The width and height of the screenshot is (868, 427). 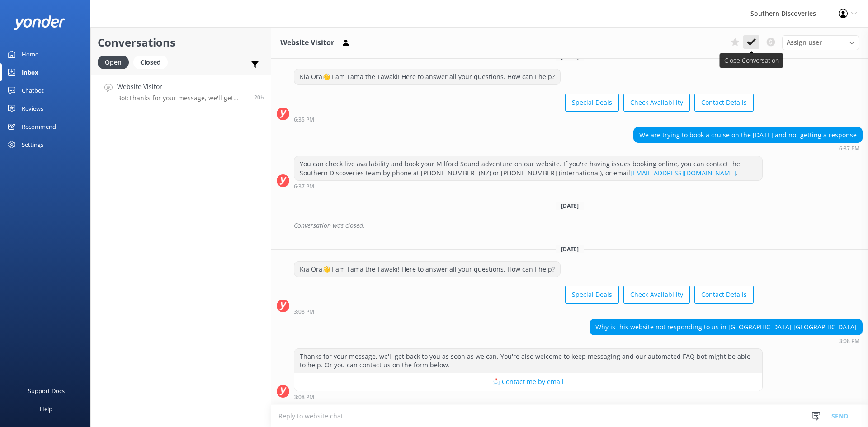 I want to click on a: Closed, so click(x=153, y=62).